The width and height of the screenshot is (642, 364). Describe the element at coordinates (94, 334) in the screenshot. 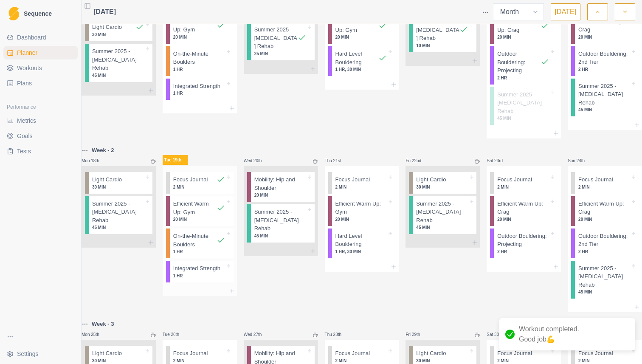

I see `p: Mon 25th` at that location.